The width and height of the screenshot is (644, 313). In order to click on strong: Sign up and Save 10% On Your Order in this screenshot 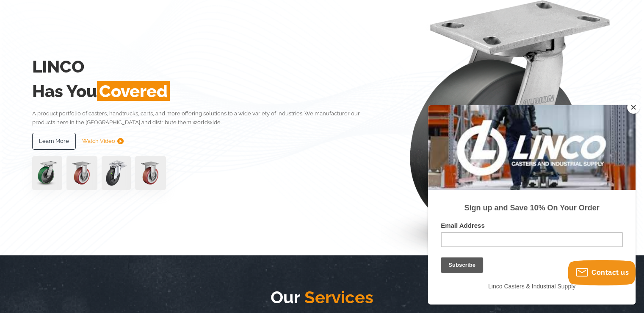, I will do `click(103, 102)`.